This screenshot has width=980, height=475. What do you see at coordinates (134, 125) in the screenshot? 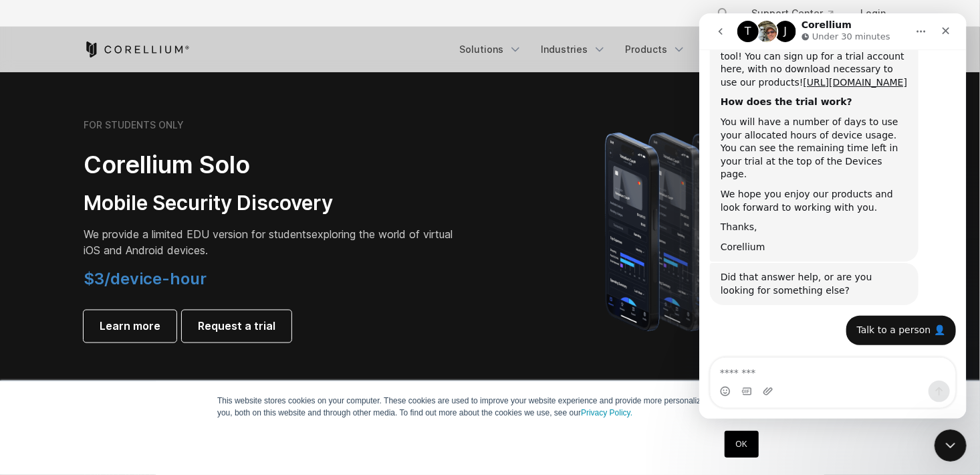
I see `h6: FOR STUDENTS ONLY` at bounding box center [134, 125].